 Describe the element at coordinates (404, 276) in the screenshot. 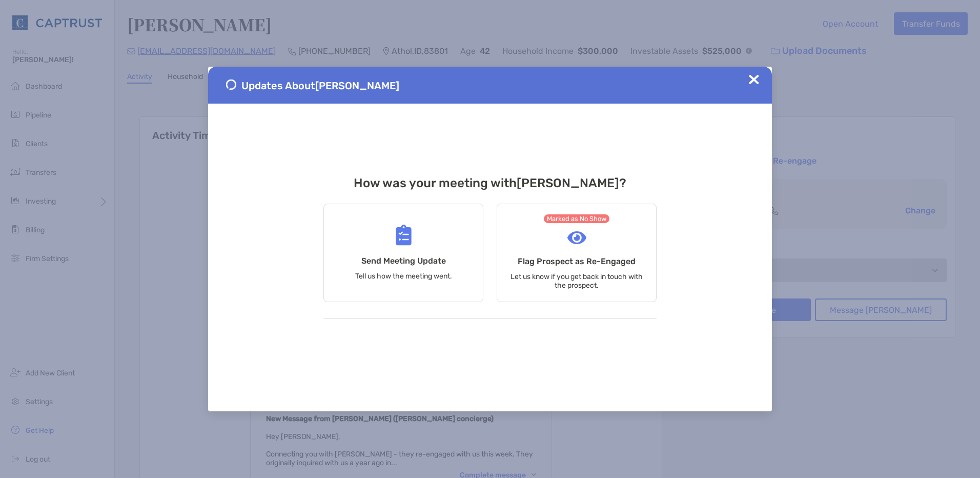

I see `p: Tell us how the meeting went.` at that location.